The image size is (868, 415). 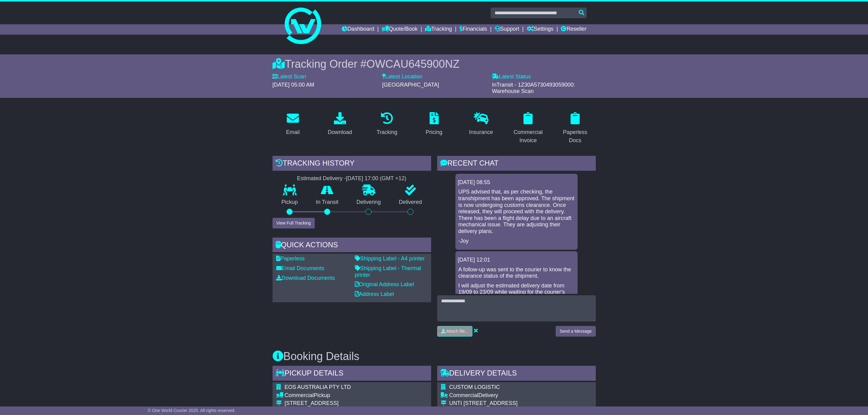 I want to click on p: I will adjust the estimated delivery date from 19/09 to 23/09 while waiting for the courier's upd..., so click(x=517, y=292).